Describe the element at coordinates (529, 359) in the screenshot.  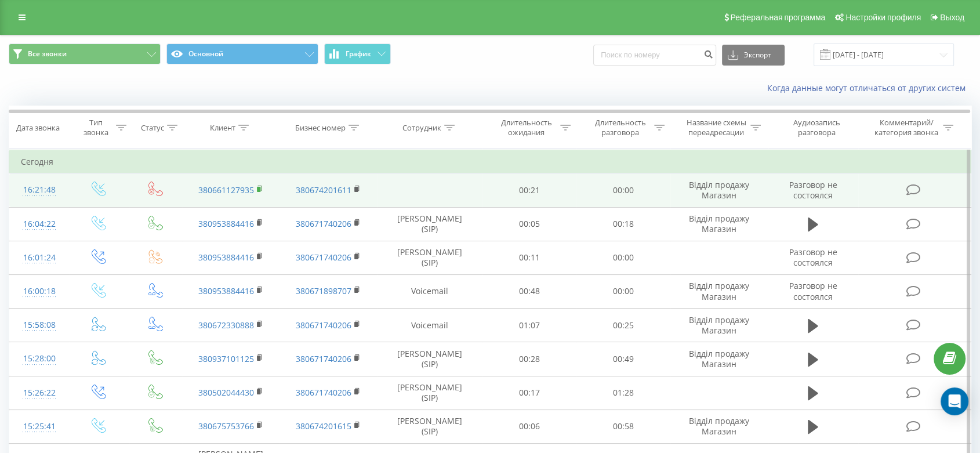
I see `td: 00:28` at that location.